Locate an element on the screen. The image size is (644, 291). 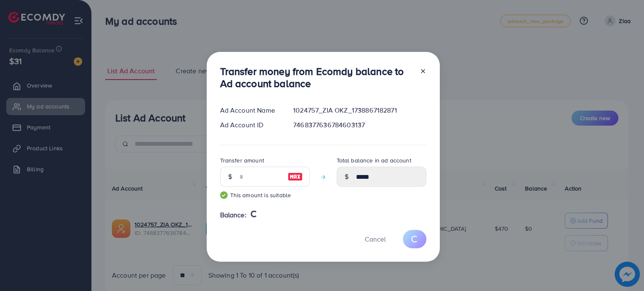
button: Cancel is located at coordinates (376, 239).